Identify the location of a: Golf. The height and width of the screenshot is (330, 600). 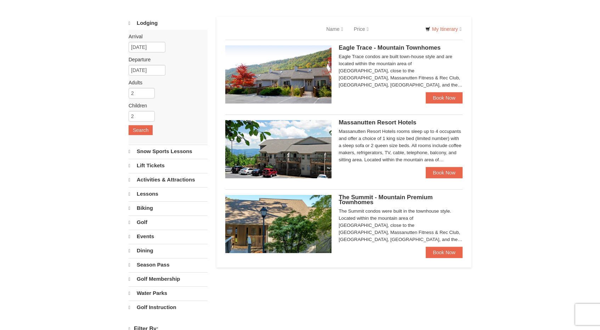
(168, 222).